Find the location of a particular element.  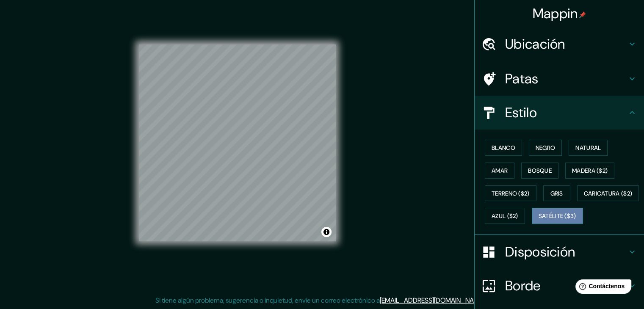

font: Ubicación is located at coordinates (535, 44).